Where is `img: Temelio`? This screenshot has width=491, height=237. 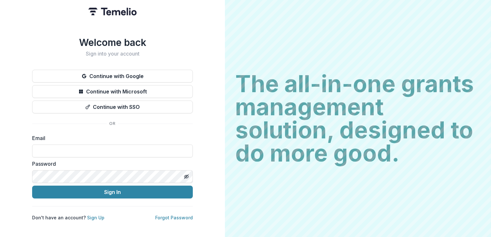 img: Temelio is located at coordinates (113, 12).